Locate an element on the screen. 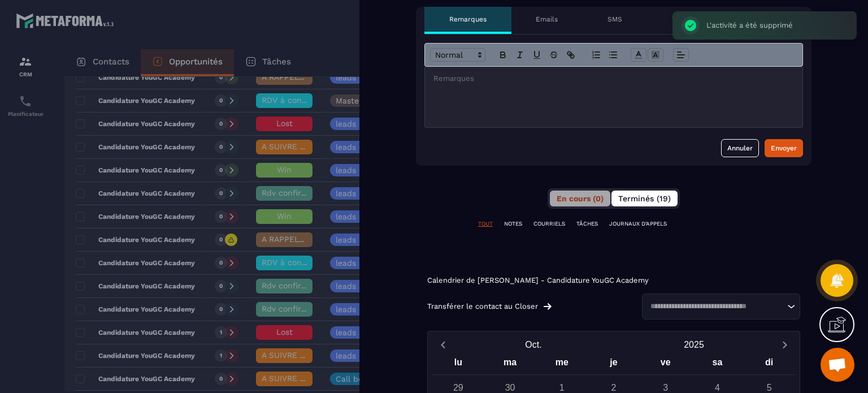 The width and height of the screenshot is (868, 393). div: di is located at coordinates (769, 364).